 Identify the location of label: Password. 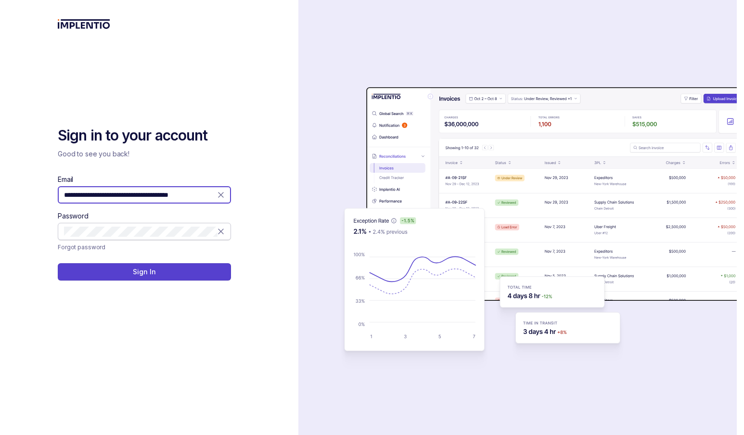
(73, 216).